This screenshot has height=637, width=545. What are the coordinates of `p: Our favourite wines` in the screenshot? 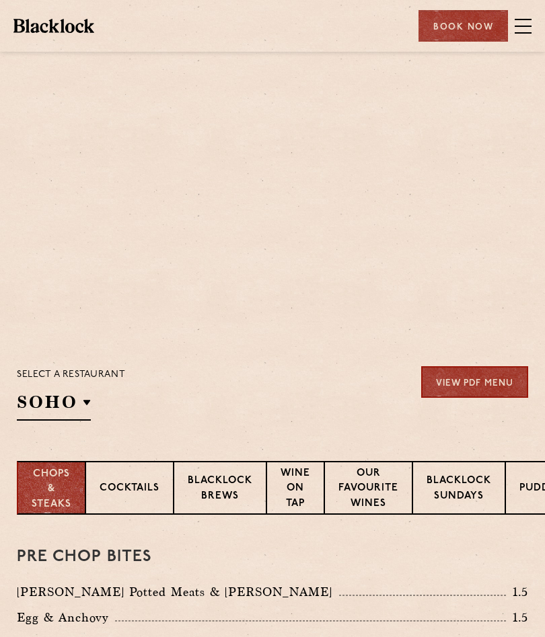 It's located at (368, 490).